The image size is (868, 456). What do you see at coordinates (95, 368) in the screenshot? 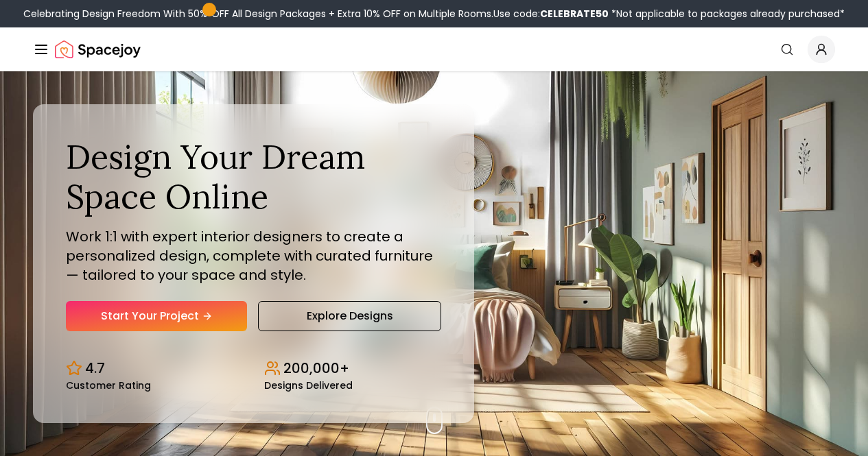
I see `p: 4.7` at bounding box center [95, 368].